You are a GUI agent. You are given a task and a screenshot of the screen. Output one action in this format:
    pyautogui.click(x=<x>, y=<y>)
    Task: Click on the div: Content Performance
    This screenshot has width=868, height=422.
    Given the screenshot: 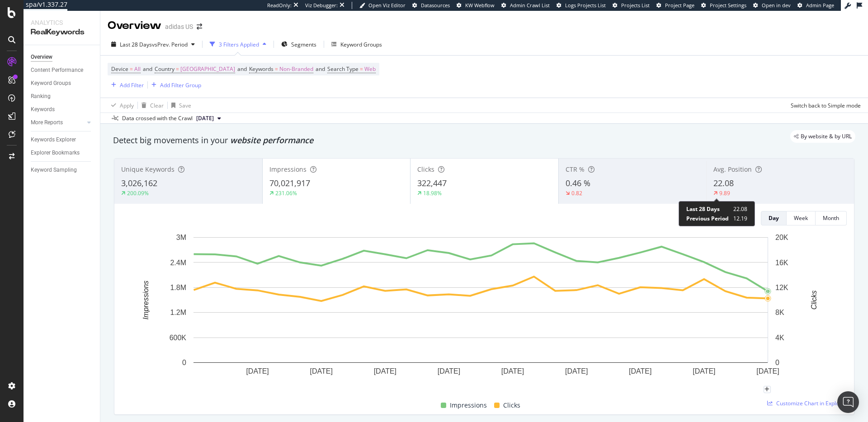 What is the action you would take?
    pyautogui.click(x=57, y=70)
    